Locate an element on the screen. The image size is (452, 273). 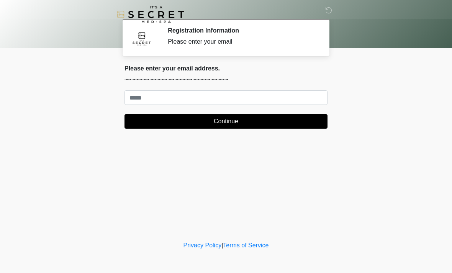
a: Terms of Service is located at coordinates (246, 245).